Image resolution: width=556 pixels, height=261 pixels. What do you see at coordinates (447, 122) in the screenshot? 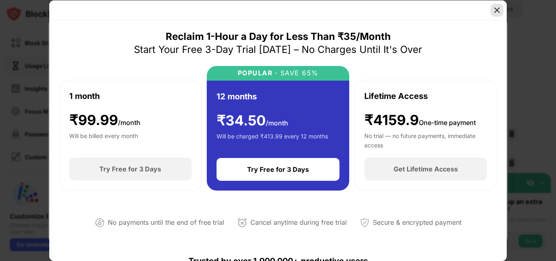
I see `span: One-time payment` at bounding box center [447, 122].